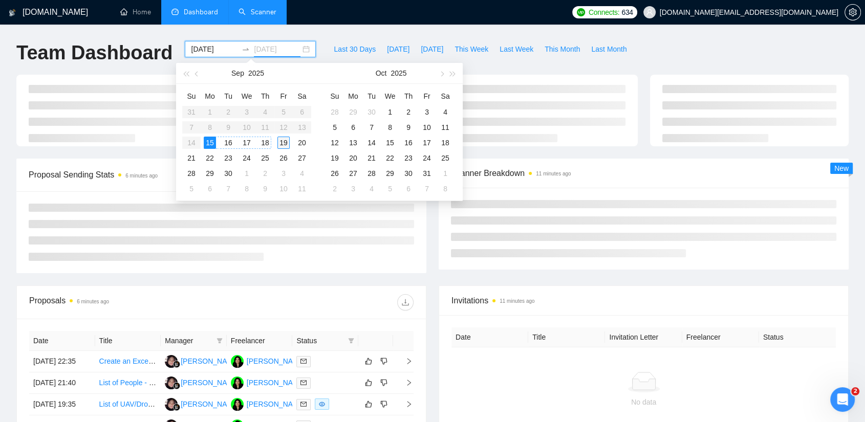  Describe the element at coordinates (191, 173) in the screenshot. I see `td: 2025-09-28` at that location.